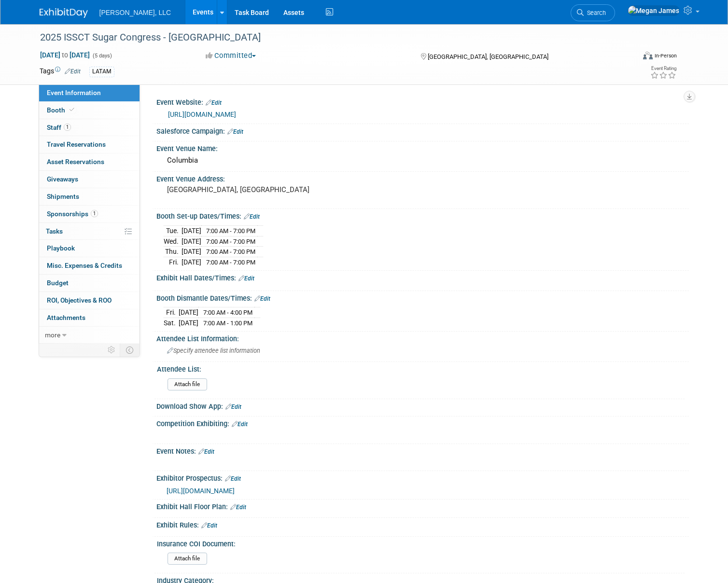 The height and width of the screenshot is (583, 728). Describe the element at coordinates (228, 312) in the screenshot. I see `span: 7:00 AM - 4:00 PM` at that location.